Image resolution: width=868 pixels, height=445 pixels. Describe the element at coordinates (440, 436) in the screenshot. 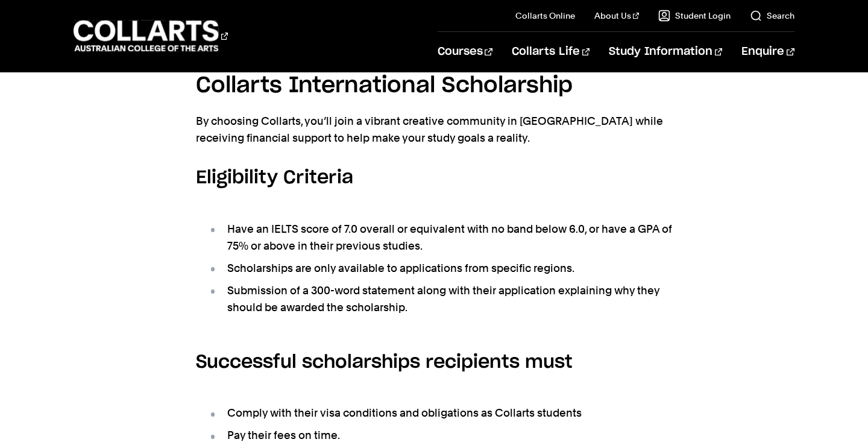

I see `li: Pay their fees on time.` at that location.